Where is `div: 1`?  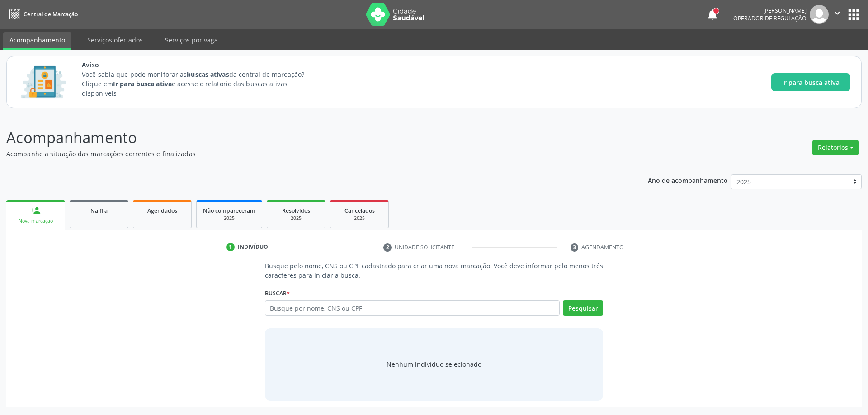
div: 1 is located at coordinates (231, 247).